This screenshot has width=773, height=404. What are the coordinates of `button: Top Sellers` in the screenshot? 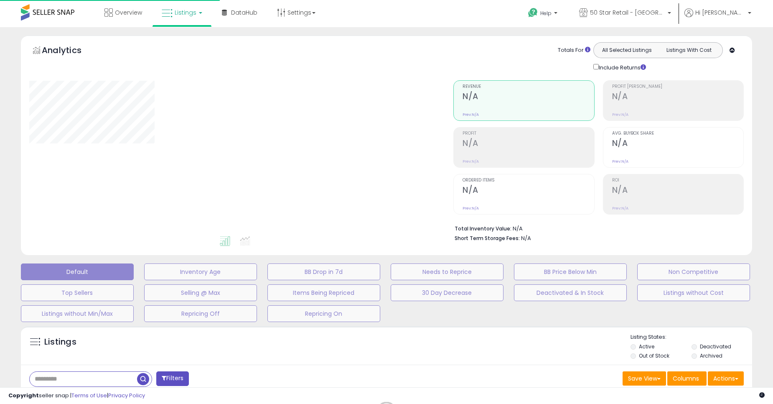 It's located at (77, 293).